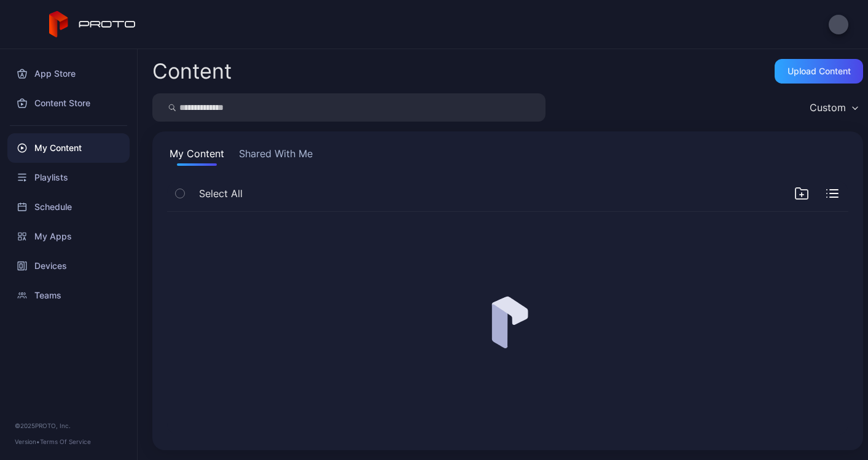 Image resolution: width=868 pixels, height=460 pixels. I want to click on span: Version •, so click(27, 442).